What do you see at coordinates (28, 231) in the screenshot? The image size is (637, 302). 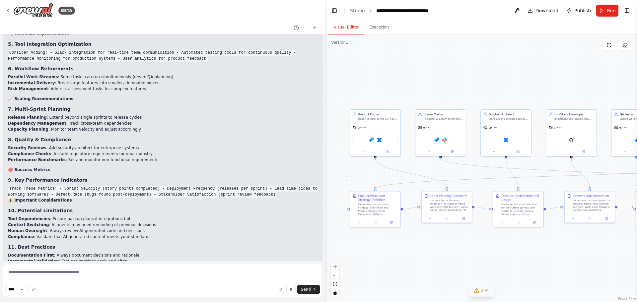 I see `strong: Human Oversight` at bounding box center [28, 231].